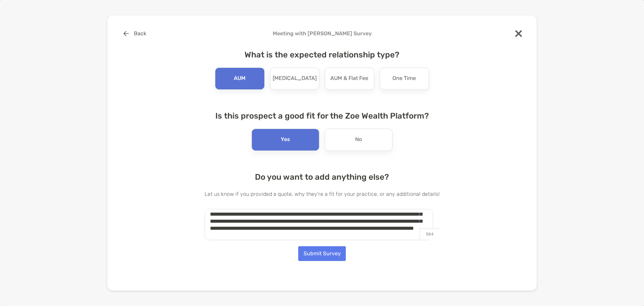  Describe the element at coordinates (404, 79) in the screenshot. I see `p: One Time` at that location.